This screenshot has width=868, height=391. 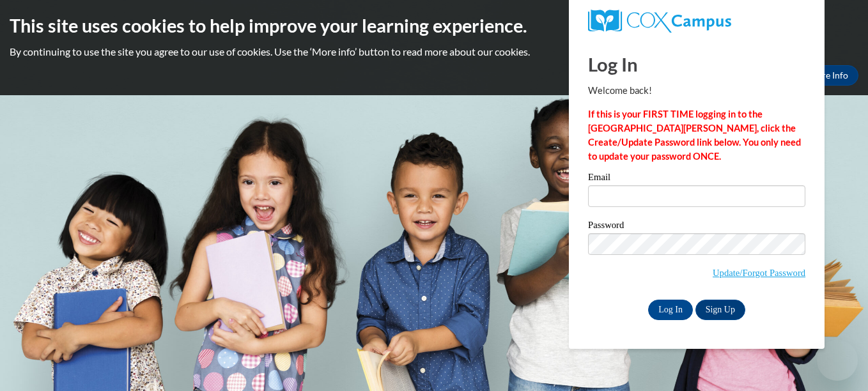 What do you see at coordinates (696, 64) in the screenshot?
I see `h1: Log In` at bounding box center [696, 64].